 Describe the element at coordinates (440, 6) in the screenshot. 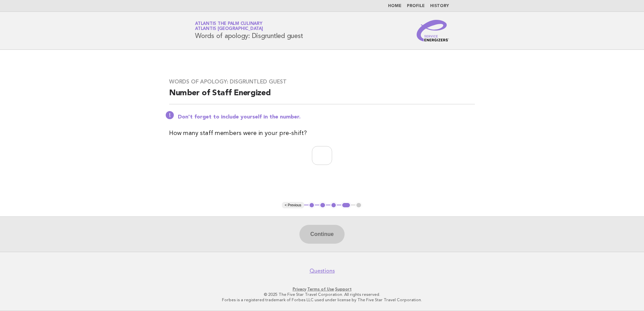

I see `a: History` at that location.